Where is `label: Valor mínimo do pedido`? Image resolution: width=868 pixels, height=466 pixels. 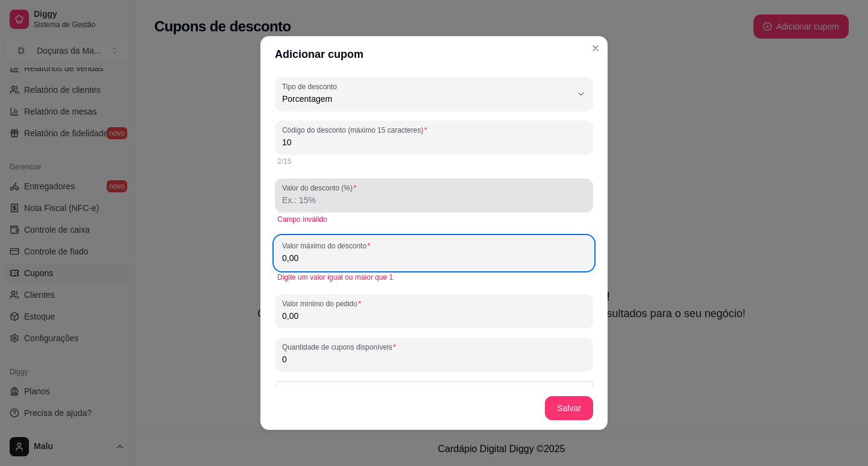
label: Valor mínimo do pedido is located at coordinates (324, 303).